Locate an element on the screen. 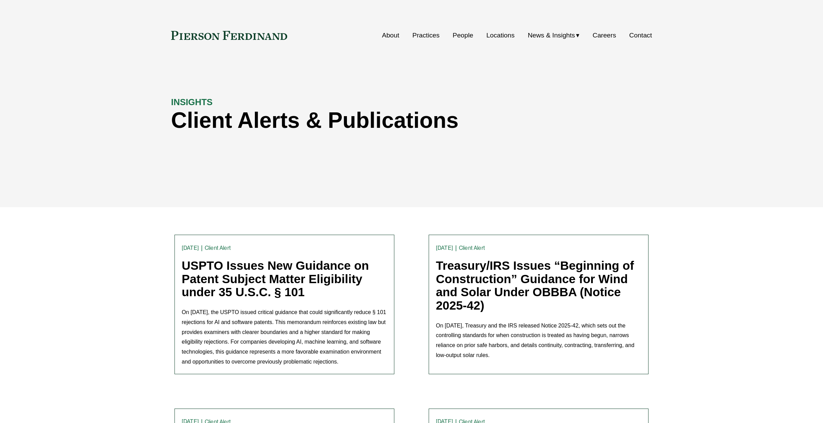 Image resolution: width=823 pixels, height=423 pixels. strong: INSIGHTS is located at coordinates (192, 102).